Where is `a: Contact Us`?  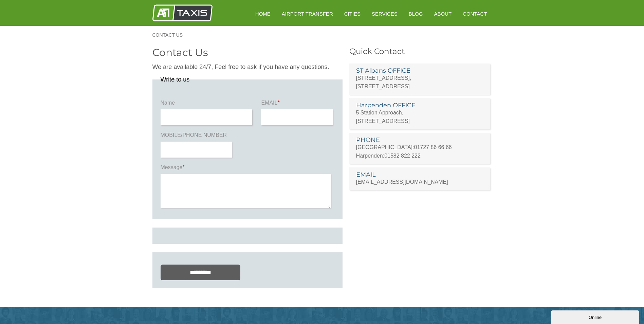 a: Contact Us is located at coordinates (171, 35).